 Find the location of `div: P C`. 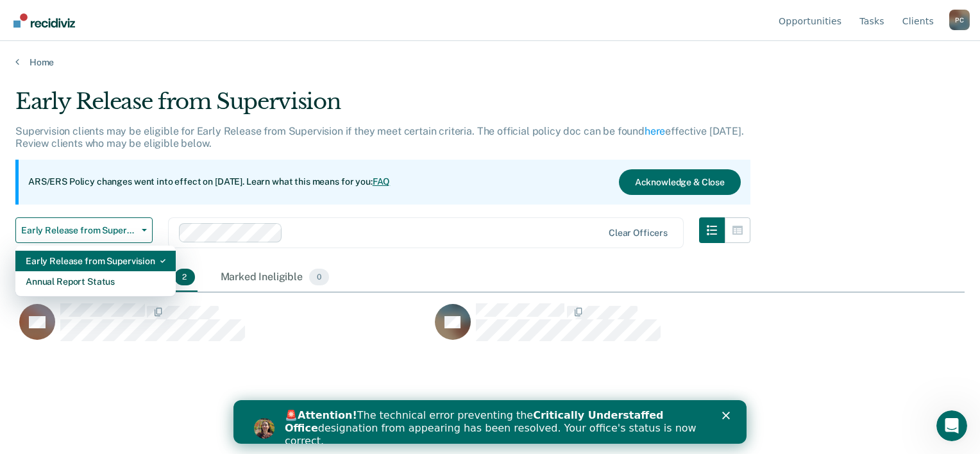

div: P C is located at coordinates (960, 20).